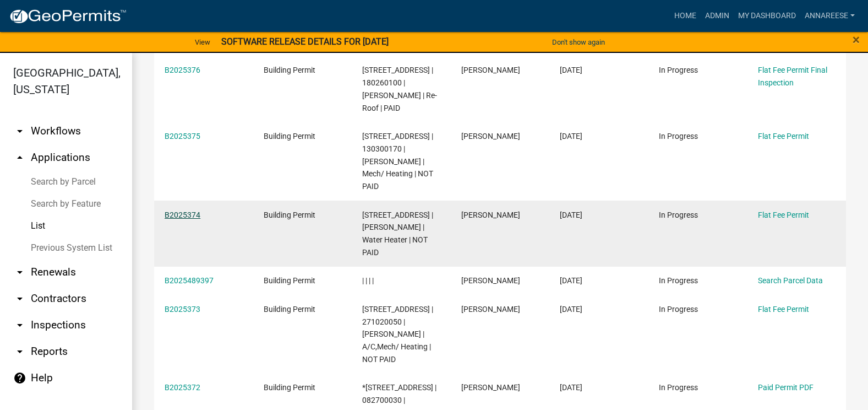 Image resolution: width=868 pixels, height=410 pixels. I want to click on a: B2025375, so click(182, 136).